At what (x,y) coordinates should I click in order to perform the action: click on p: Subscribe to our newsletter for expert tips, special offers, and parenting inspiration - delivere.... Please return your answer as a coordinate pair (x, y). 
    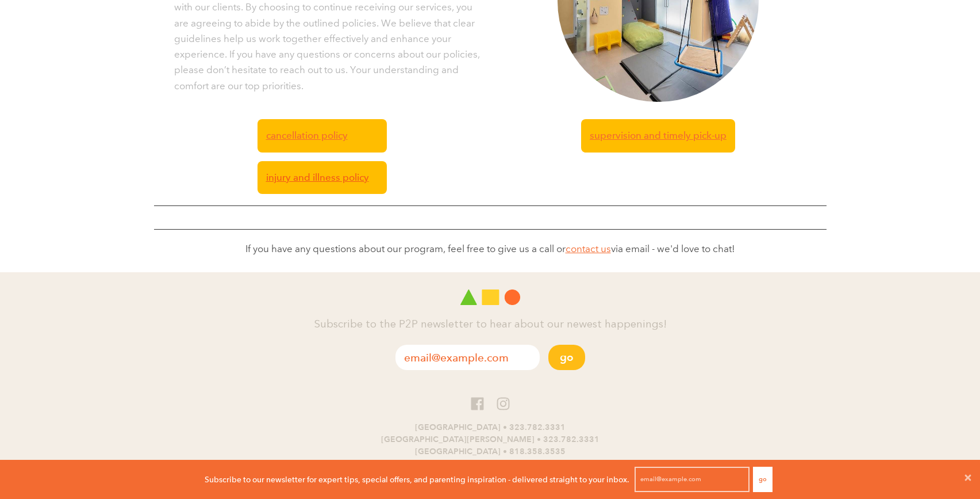
    Looking at the image, I should click on (416, 479).